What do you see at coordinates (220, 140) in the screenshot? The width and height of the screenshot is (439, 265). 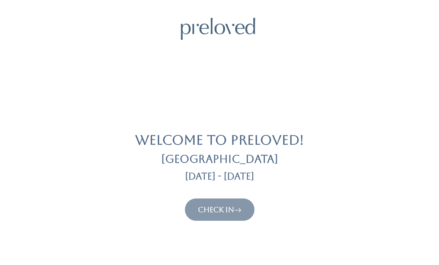 I see `h1: Welcome to Preloved!` at bounding box center [220, 140].